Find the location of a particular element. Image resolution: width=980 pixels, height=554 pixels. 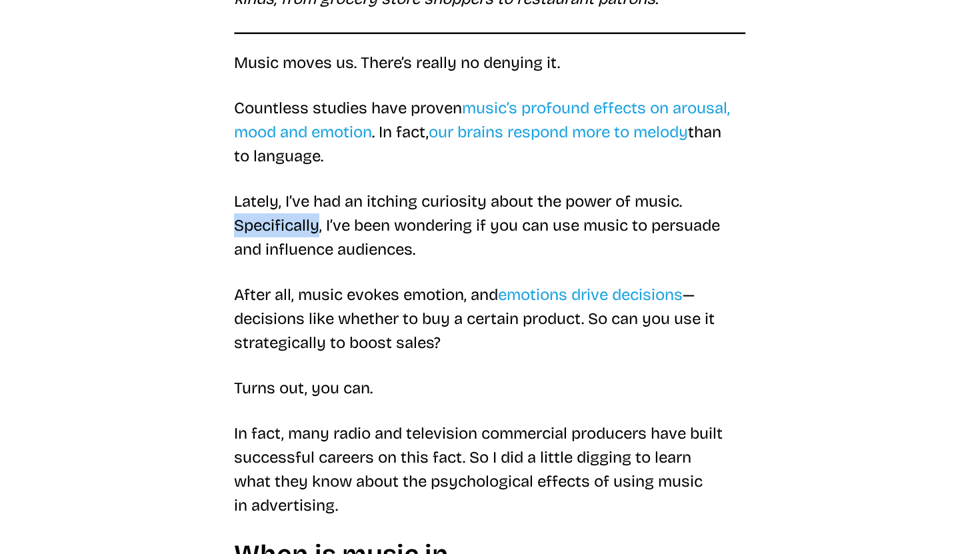

p: After all, music evokes emotion, and — decisions like whether to buy a certain product. So can yo... is located at coordinates (490, 319).